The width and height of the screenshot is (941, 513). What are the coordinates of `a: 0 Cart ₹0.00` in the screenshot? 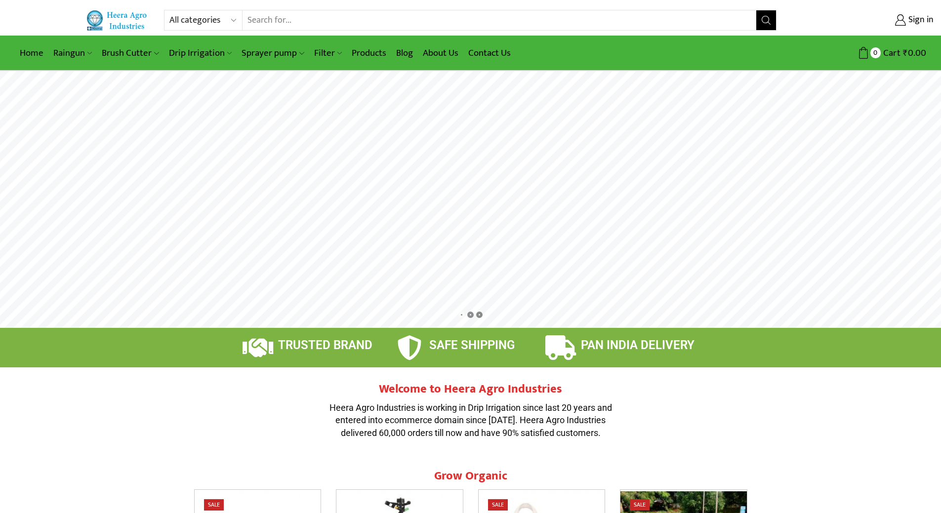 It's located at (856, 53).